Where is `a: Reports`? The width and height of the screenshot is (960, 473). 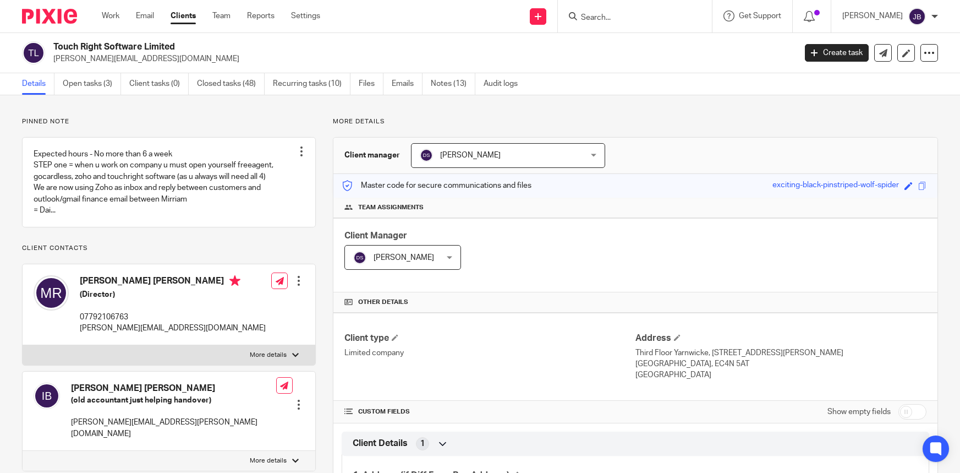
a: Reports is located at coordinates (261, 16).